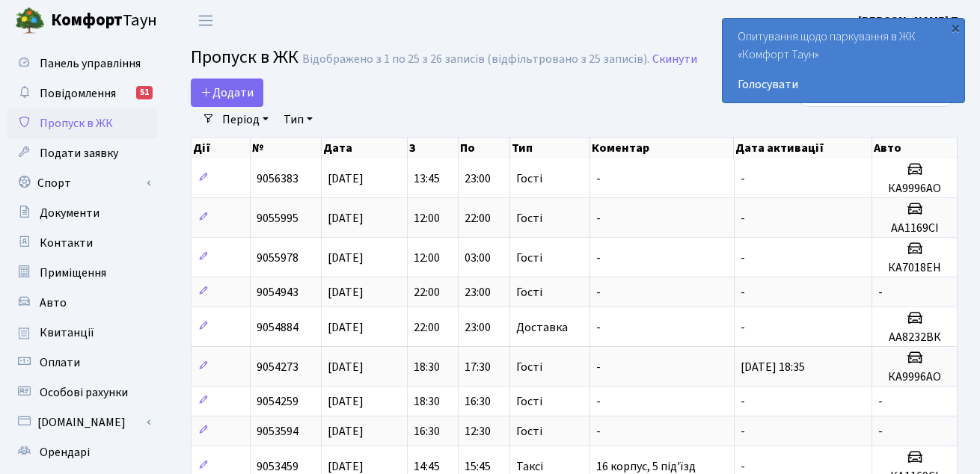 Image resolution: width=980 pixels, height=474 pixels. What do you see at coordinates (278, 367) in the screenshot?
I see `span: 9054273` at bounding box center [278, 367].